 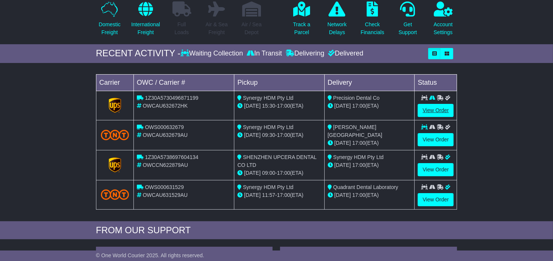 What do you see at coordinates (252, 28) in the screenshot?
I see `p: Air / Sea Depot` at bounding box center [252, 28].